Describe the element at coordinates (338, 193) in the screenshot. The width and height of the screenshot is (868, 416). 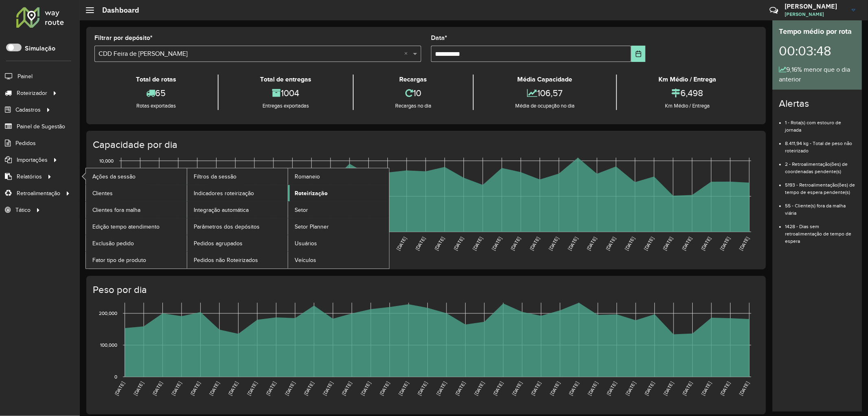
I see `a: Roteirização` at that location.